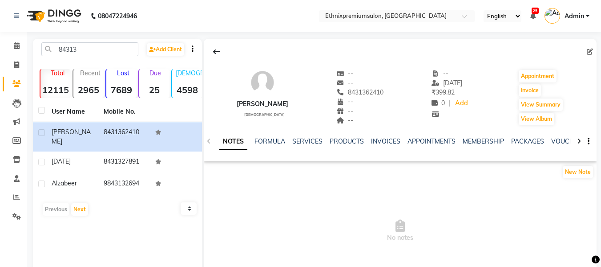 The height and width of the screenshot is (267, 601). What do you see at coordinates (530, 90) in the screenshot?
I see `button: Invoice` at bounding box center [530, 90].